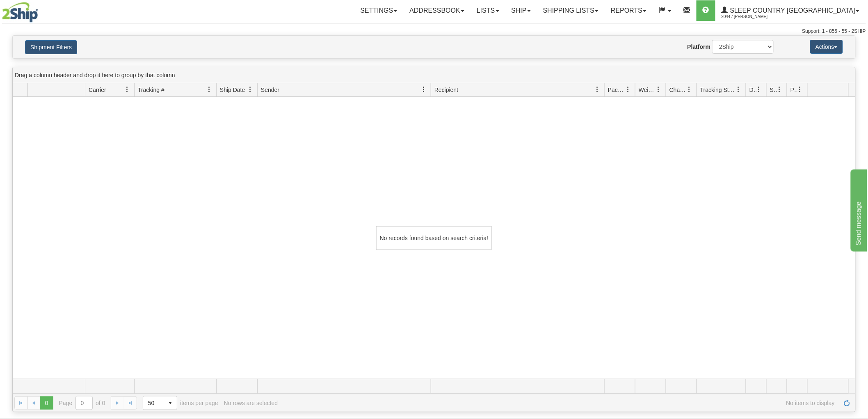 This screenshot has height=419, width=868. Describe the element at coordinates (597, 89) in the screenshot. I see `a: Recipient filter column settings` at that location.